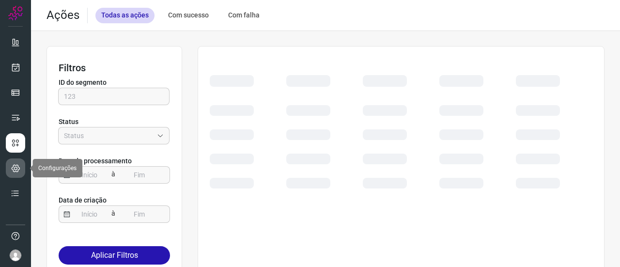 This screenshot has width=620, height=267. I want to click on div: Com sucesso, so click(188, 16).